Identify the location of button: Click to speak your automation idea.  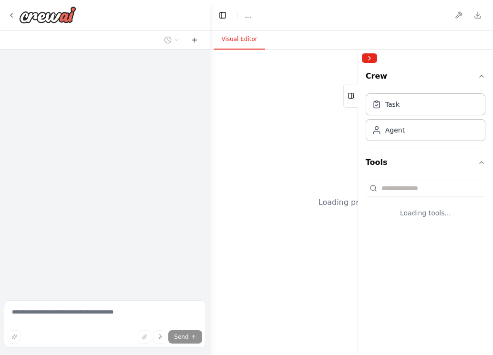
(160, 337).